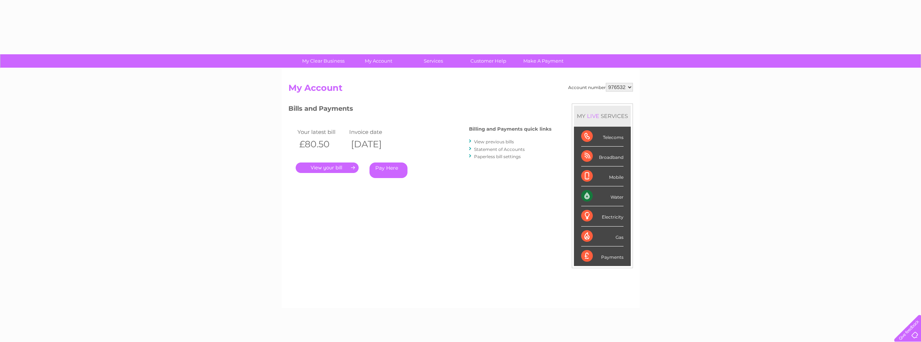  I want to click on div: Mobile, so click(602, 176).